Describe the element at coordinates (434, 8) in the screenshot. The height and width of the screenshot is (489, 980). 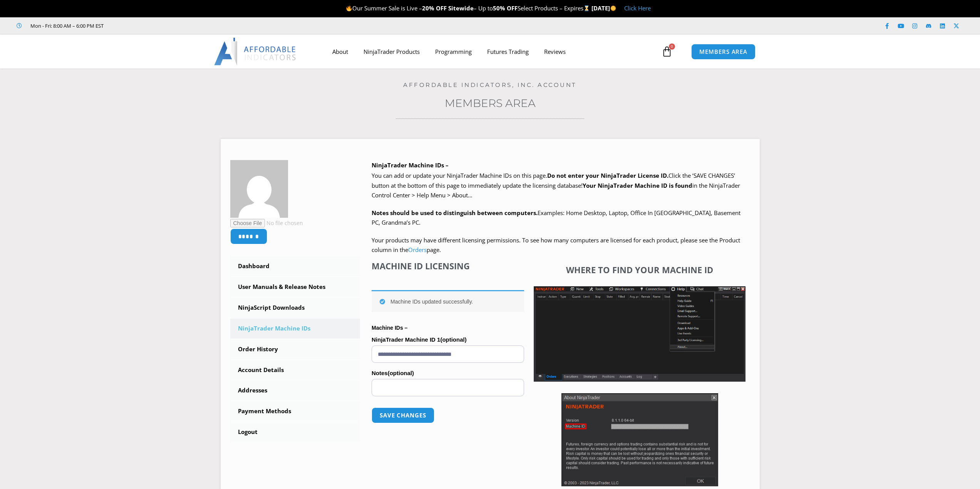
I see `strong: 20% OFF` at that location.